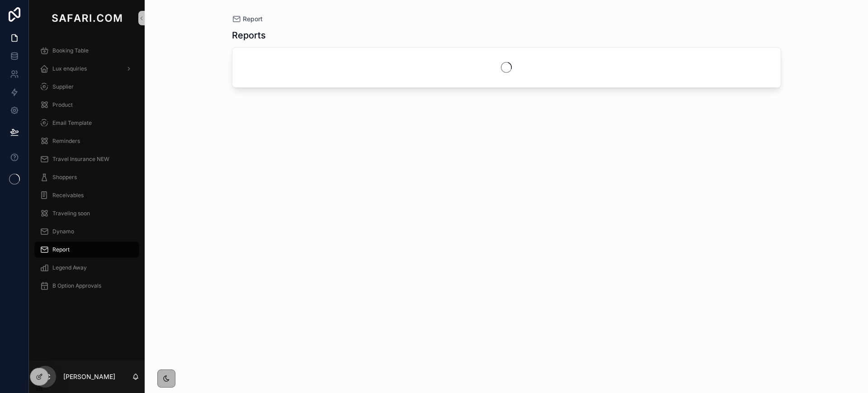 This screenshot has height=393, width=868. What do you see at coordinates (87, 171) in the screenshot?
I see `div: scrollable content` at bounding box center [87, 171].